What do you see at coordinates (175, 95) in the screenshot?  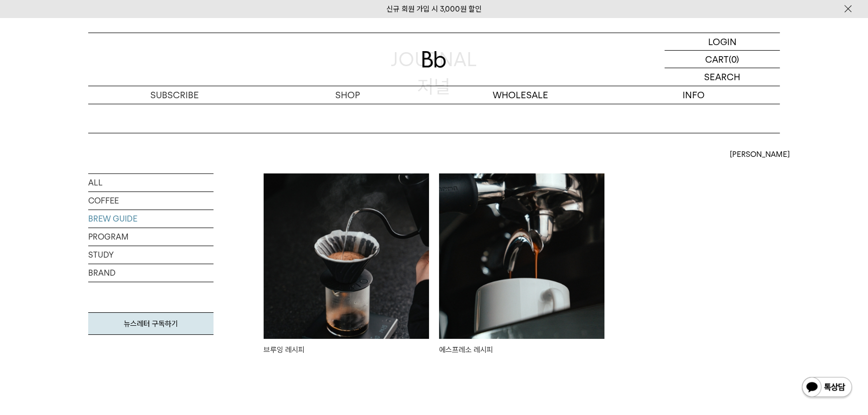 I see `p: SUBSCRIBE` at bounding box center [175, 95].